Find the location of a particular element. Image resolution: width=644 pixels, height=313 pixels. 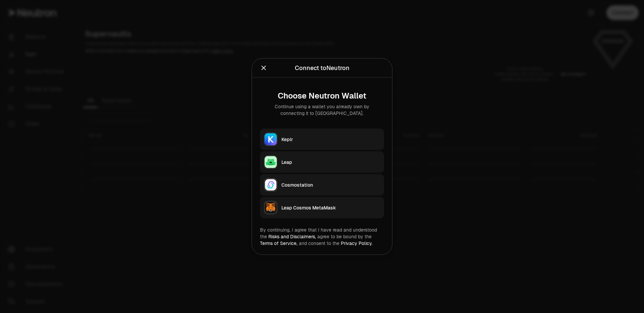

button: Leap Cosmos MetaMaskLeap Cosmos MetaMask is located at coordinates (322, 208).